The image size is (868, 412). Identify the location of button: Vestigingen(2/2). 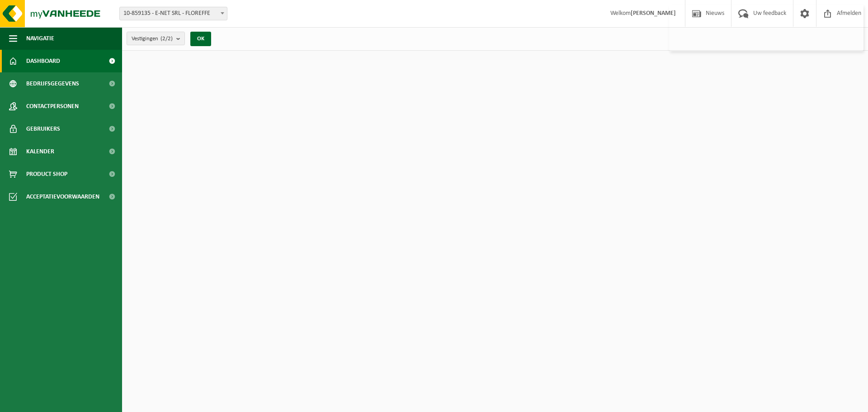
(156, 38).